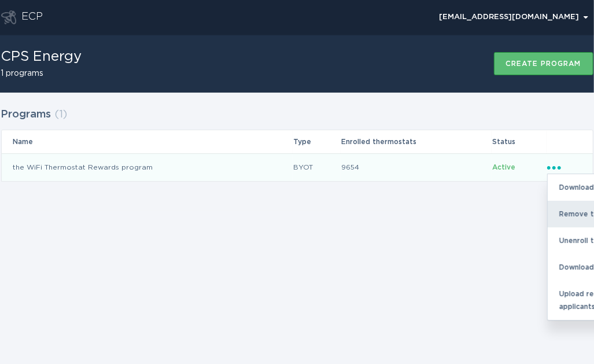 The height and width of the screenshot is (364, 594). I want to click on span: Active, so click(504, 167).